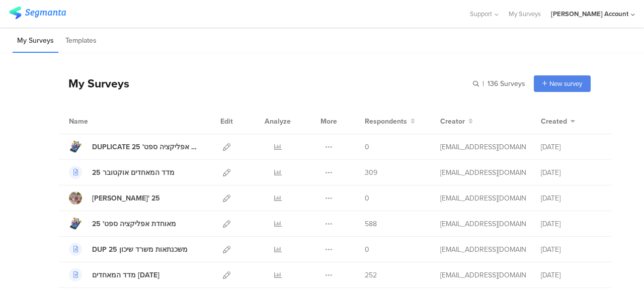 Image resolution: width=644 pixels, height=294 pixels. Describe the element at coordinates (146, 147) in the screenshot. I see `div: DUPLICATE מאוחדת אפליקציה ספט' 25` at that location.